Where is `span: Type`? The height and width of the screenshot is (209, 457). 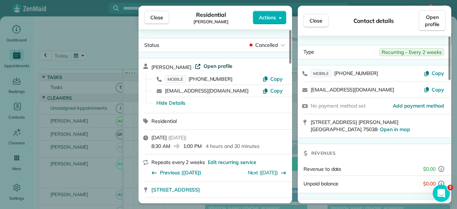
span: Type is located at coordinates (309, 52).